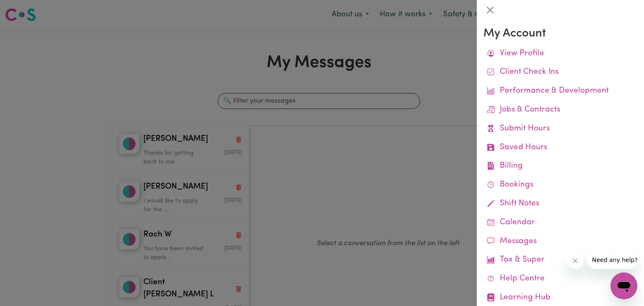 The width and height of the screenshot is (644, 306). I want to click on span: Need any help?, so click(28, 10).